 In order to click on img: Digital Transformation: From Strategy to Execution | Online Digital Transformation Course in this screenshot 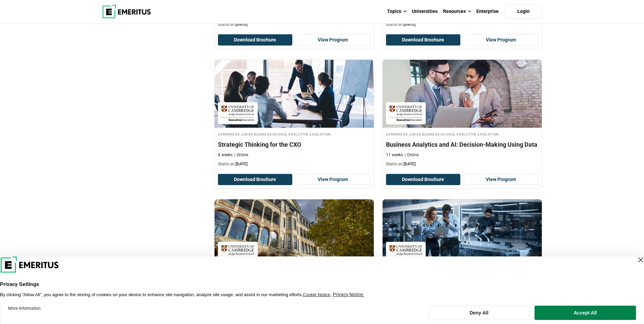, I will do `click(463, 234)`.